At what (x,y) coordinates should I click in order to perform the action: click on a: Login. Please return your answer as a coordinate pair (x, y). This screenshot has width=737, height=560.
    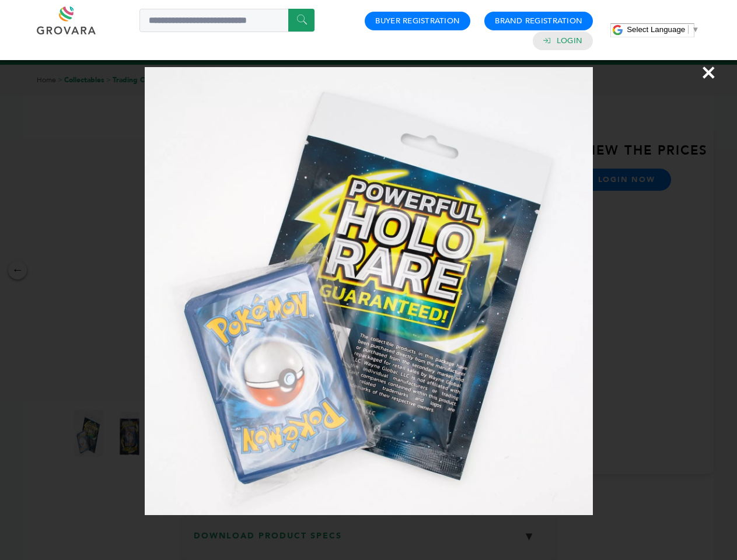
    Looking at the image, I should click on (570, 41).